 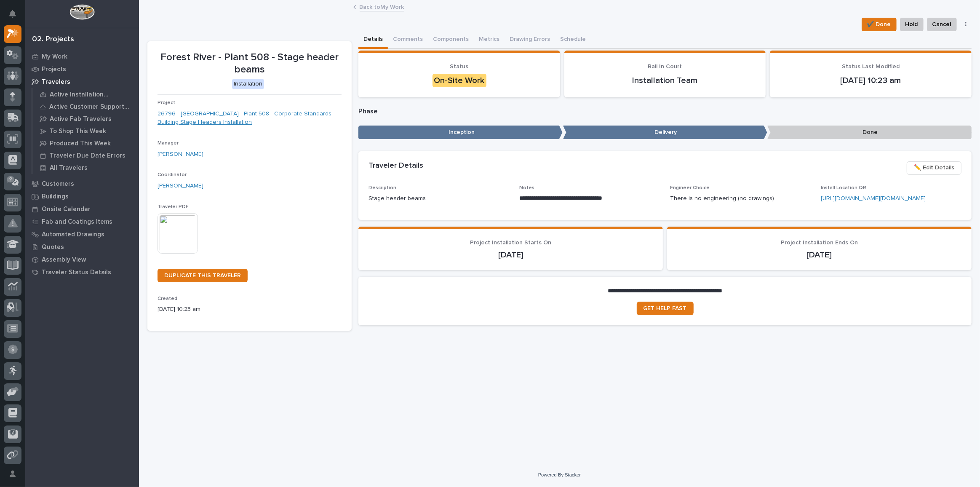 I want to click on span: ✔️ Done, so click(x=879, y=24).